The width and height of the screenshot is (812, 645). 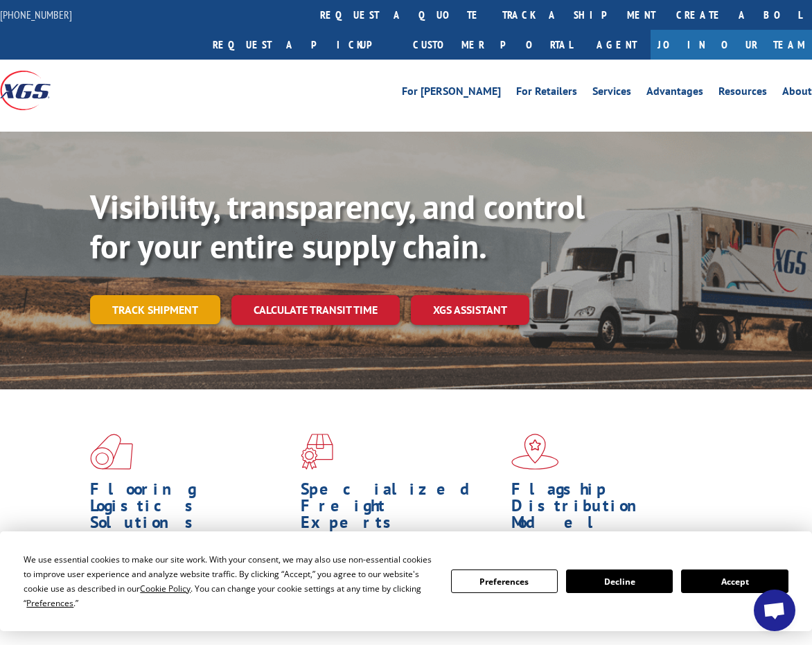 I want to click on h1: Specialized Freight Experts, so click(x=401, y=510).